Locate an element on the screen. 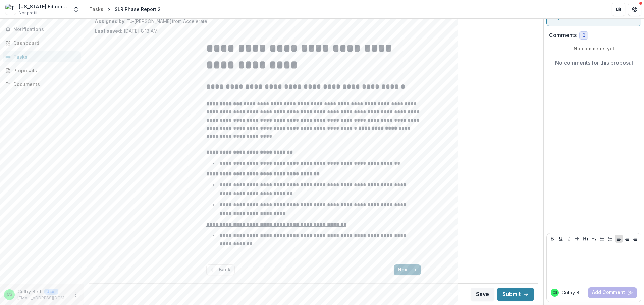 This screenshot has width=644, height=305. div: Dashboard is located at coordinates (45, 43).